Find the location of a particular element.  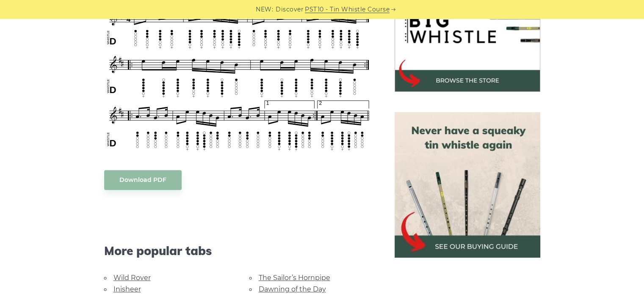

a: Wild Rover is located at coordinates (132, 278).